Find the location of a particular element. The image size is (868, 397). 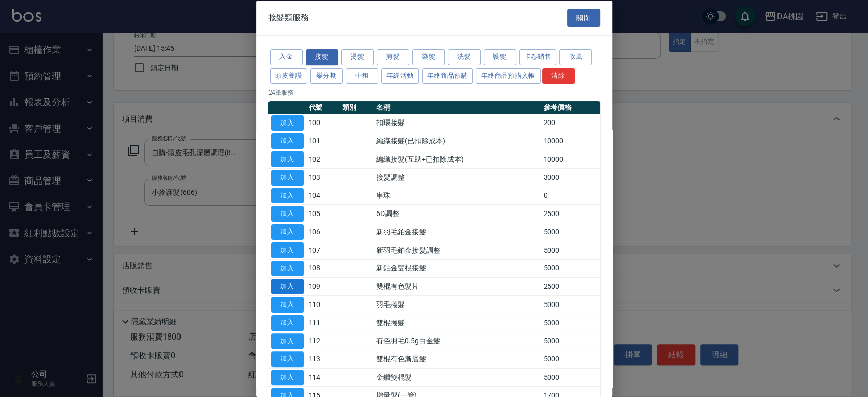

button: 燙髮 is located at coordinates (357, 57).